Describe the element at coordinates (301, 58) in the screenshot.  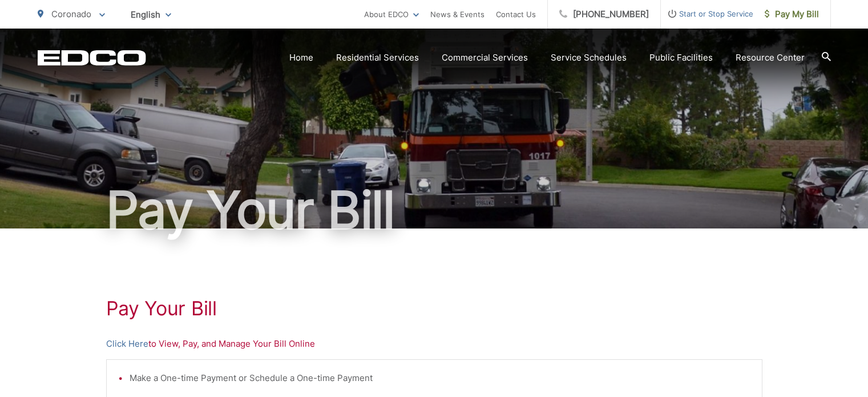
I see `a: Home` at that location.